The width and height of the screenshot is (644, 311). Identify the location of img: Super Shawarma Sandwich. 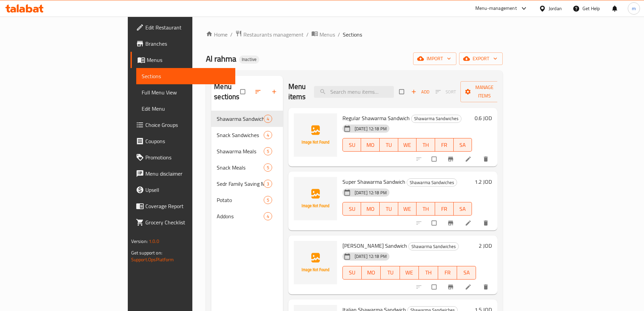
(316, 199).